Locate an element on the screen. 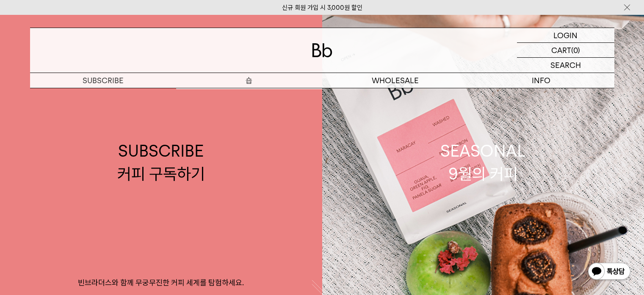 The width and height of the screenshot is (644, 295). p: SEARCH is located at coordinates (566, 65).